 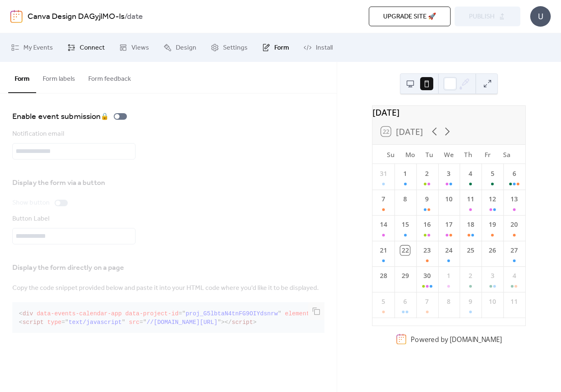 I want to click on button: Form feedback, so click(x=110, y=77).